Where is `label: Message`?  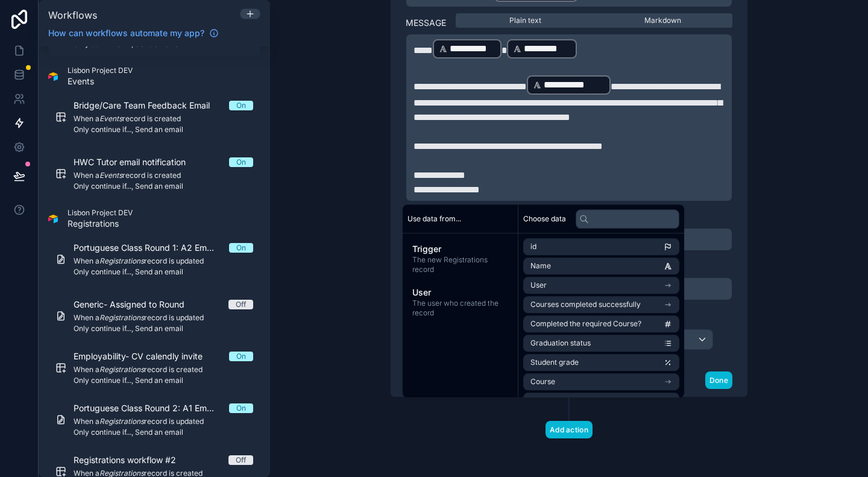
label: Message is located at coordinates (426, 23).